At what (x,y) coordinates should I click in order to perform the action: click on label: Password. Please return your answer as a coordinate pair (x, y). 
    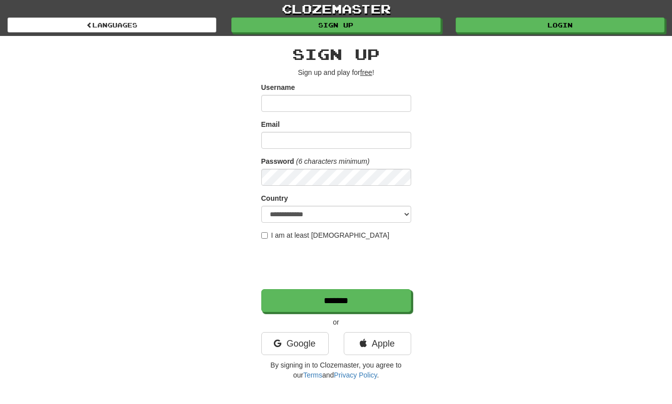
    Looking at the image, I should click on (278, 161).